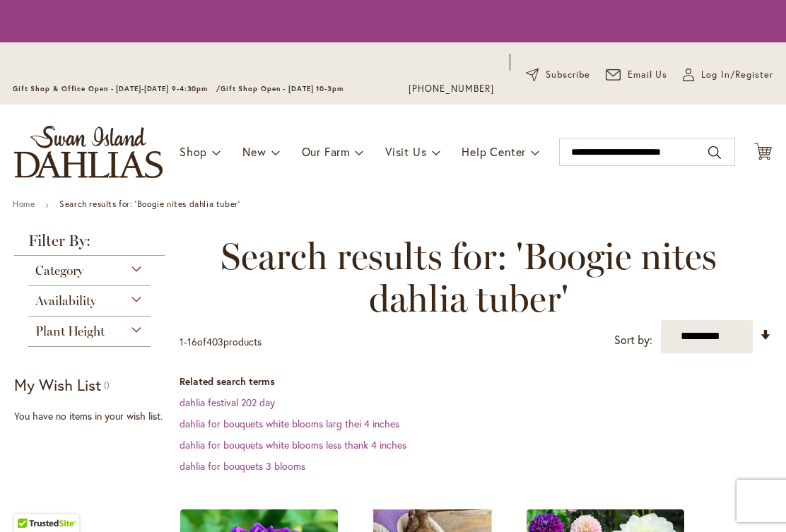 This screenshot has width=786, height=532. Describe the element at coordinates (289, 424) in the screenshot. I see `a: dahlia for bouquets white blooms larg thei 4 inches` at that location.